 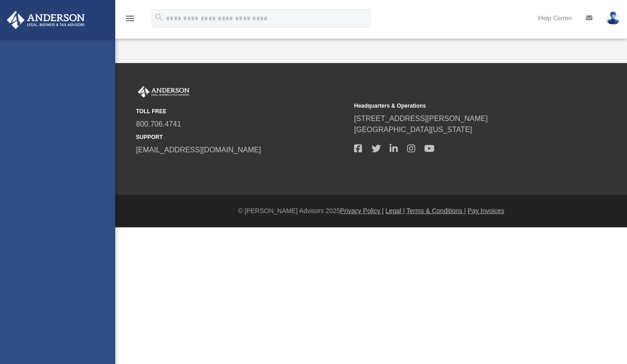 I want to click on i: search, so click(x=159, y=18).